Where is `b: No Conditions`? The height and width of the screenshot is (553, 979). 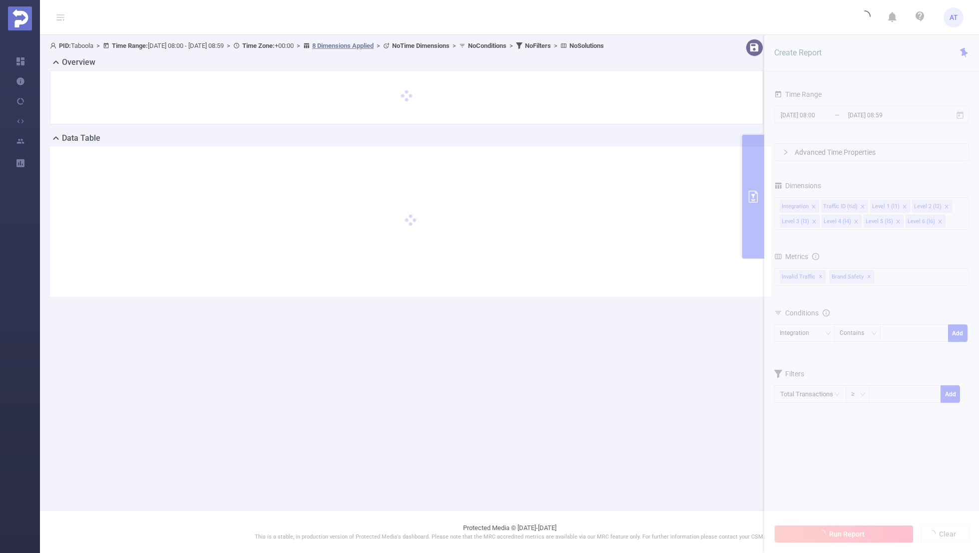
b: No Conditions is located at coordinates (487, 45).